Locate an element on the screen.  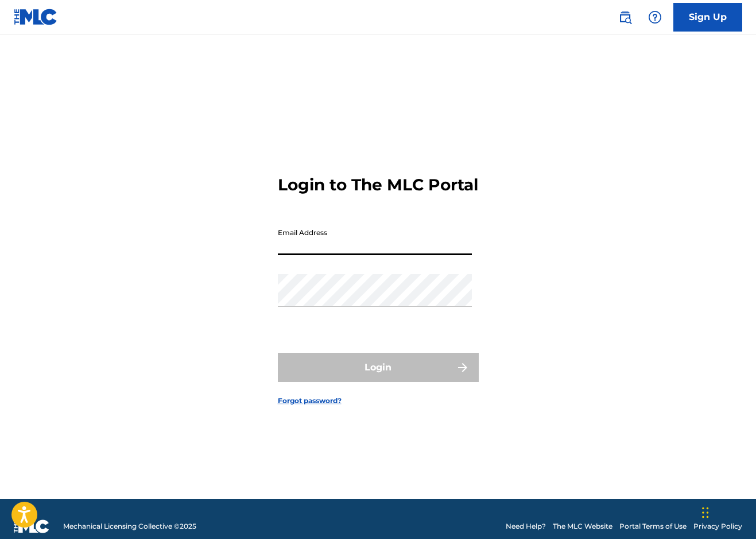
img: help is located at coordinates (654, 17).